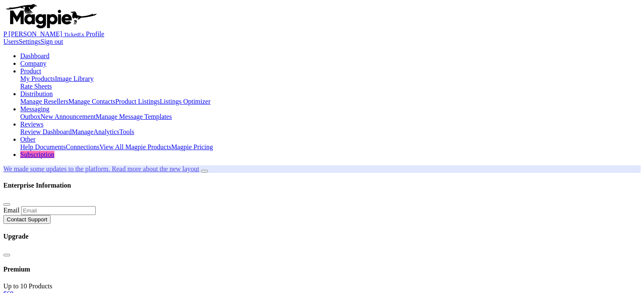 This screenshot has height=293, width=644. What do you see at coordinates (322, 185) in the screenshot?
I see `h4: Enterprise Information` at bounding box center [322, 185].